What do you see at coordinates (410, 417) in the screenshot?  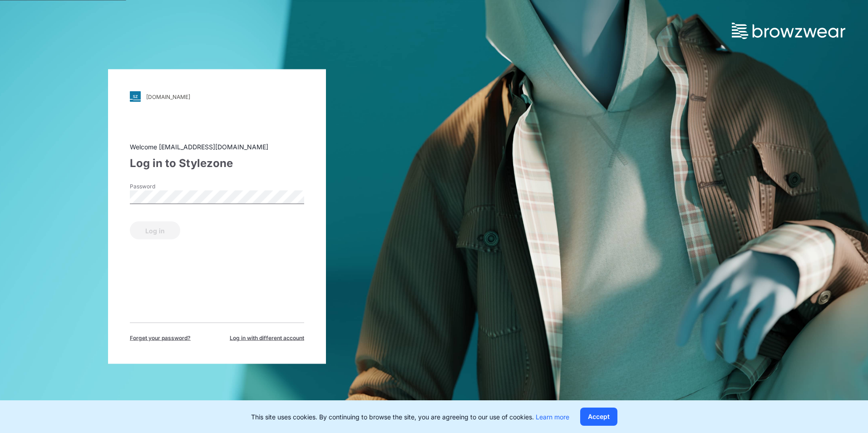 I see `p: This site uses cookies. By continuing to browse the site, you are agreeing to our use of cookies.` at bounding box center [410, 417].